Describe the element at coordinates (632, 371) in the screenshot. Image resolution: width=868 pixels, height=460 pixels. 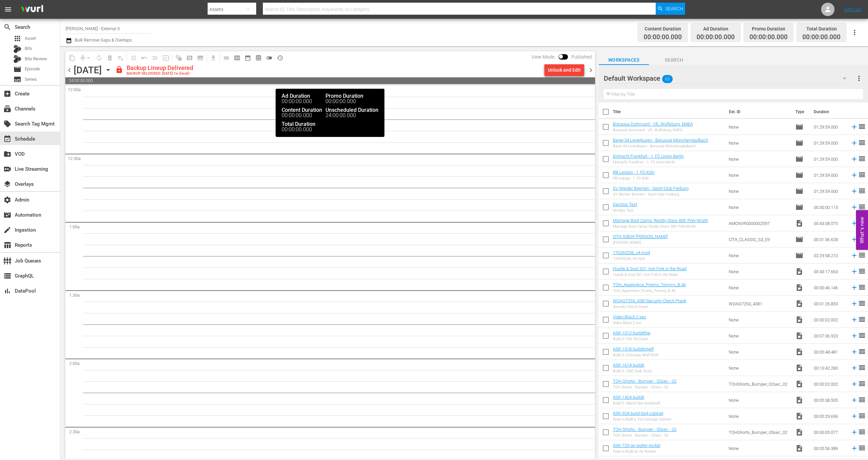
I see `div: Build It | CNC Built Stool` at that location.